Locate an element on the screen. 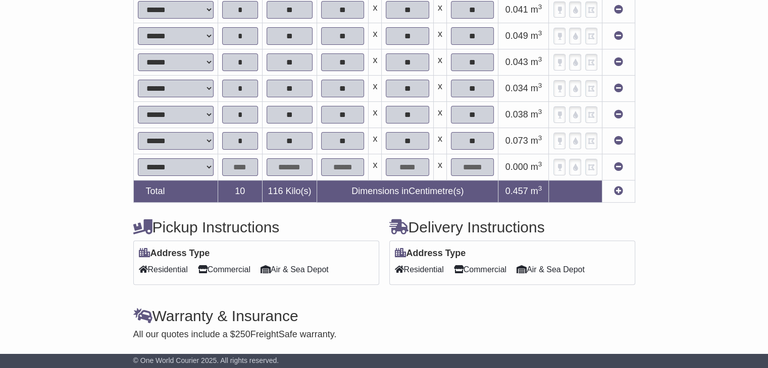  td: Dimensions in Centimetre(s) is located at coordinates (407, 192).